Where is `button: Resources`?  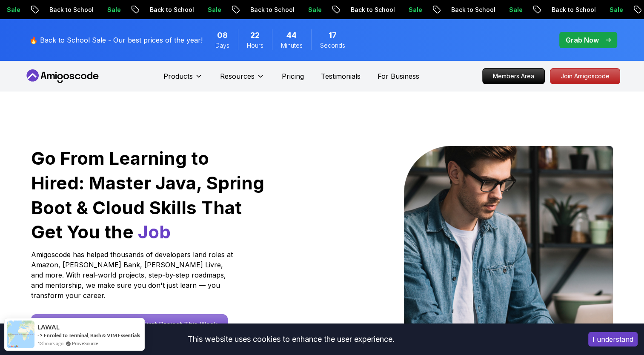
button: Resources is located at coordinates (242, 80).